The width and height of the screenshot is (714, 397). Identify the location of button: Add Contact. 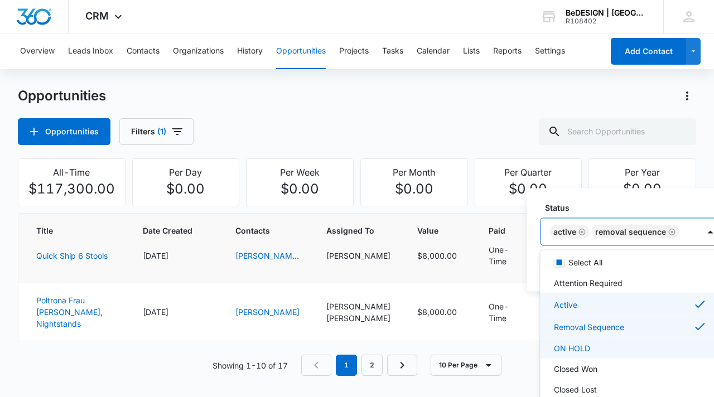
(648, 51).